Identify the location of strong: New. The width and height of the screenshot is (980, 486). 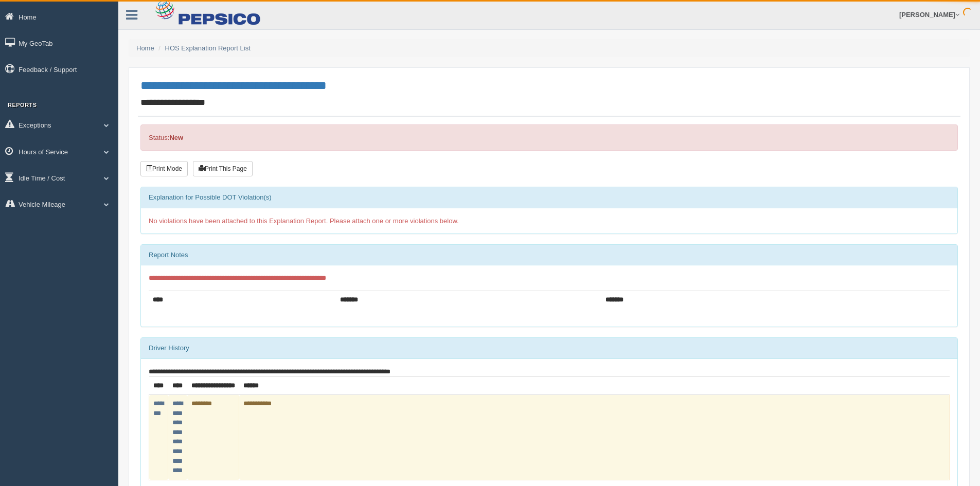
(176, 138).